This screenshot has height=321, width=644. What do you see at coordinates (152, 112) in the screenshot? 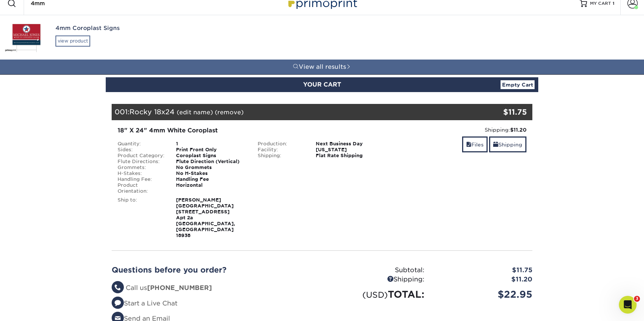
I see `span: Rocky 18x24` at bounding box center [152, 112].